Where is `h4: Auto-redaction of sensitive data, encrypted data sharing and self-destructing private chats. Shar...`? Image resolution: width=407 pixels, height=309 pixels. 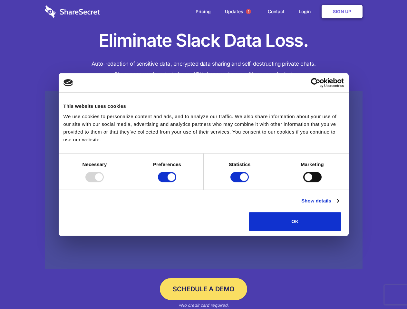
h4: Auto-redaction of sensitive data, encrypted data sharing and self-destructing private chats. Shar... is located at coordinates (204, 69).